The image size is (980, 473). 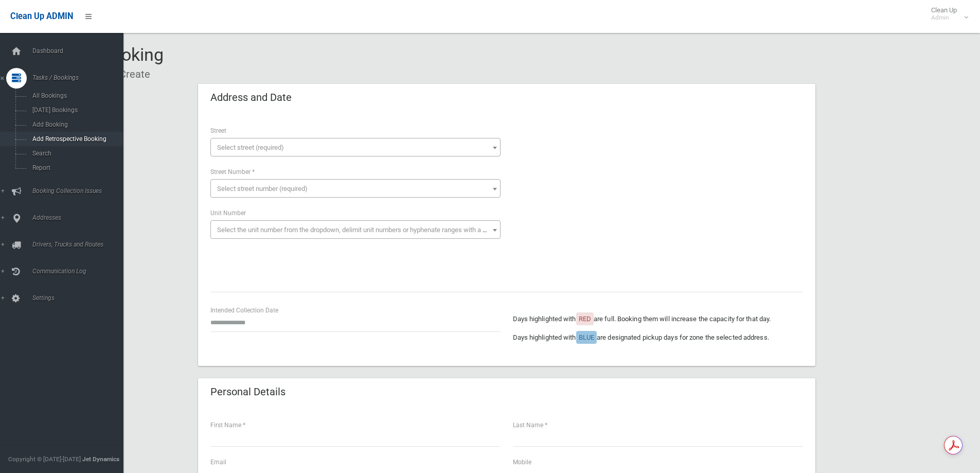 I want to click on span: Clean Up, so click(x=946, y=14).